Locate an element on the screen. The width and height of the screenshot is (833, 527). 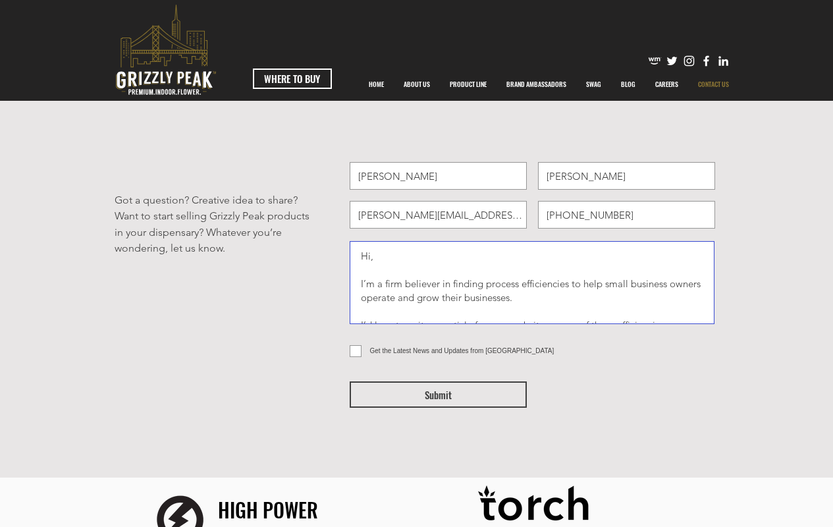
span: WHERE TO BUY is located at coordinates (292, 78).